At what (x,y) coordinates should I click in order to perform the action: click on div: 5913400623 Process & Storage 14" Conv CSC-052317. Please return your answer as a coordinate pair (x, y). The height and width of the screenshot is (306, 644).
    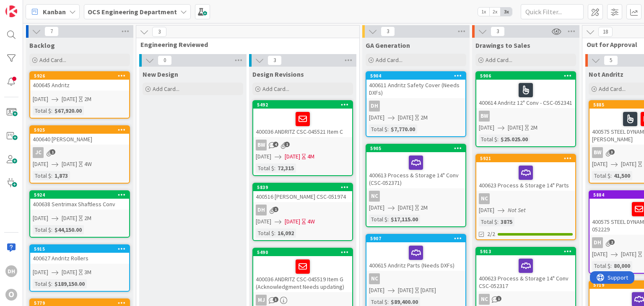
    Looking at the image, I should click on (526, 270).